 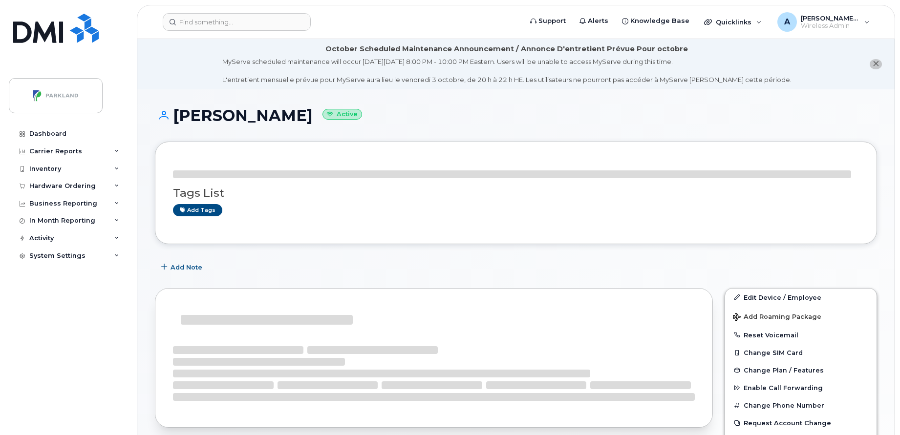 I want to click on span: Add Roaming Package, so click(x=777, y=317).